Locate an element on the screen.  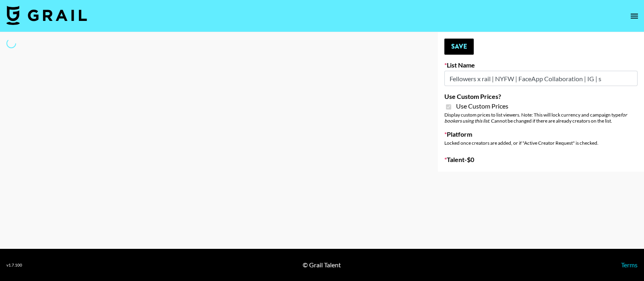
span: Use Custom Prices is located at coordinates (482, 106).